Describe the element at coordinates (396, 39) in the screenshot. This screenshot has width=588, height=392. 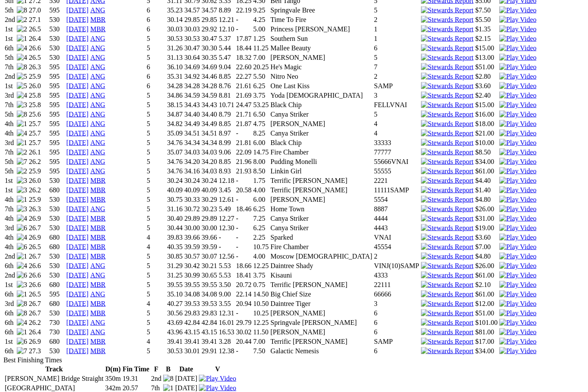
I see `td: 1` at that location.